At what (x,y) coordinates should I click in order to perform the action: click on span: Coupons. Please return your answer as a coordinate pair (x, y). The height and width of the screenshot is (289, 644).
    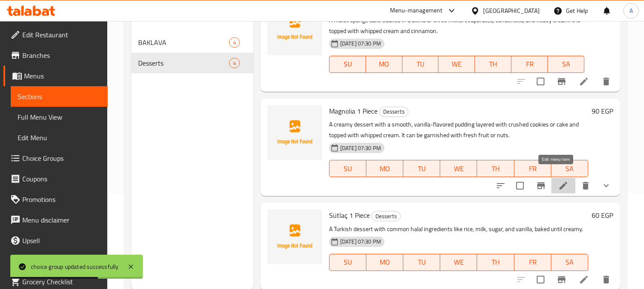
    Looking at the image, I should click on (61, 179).